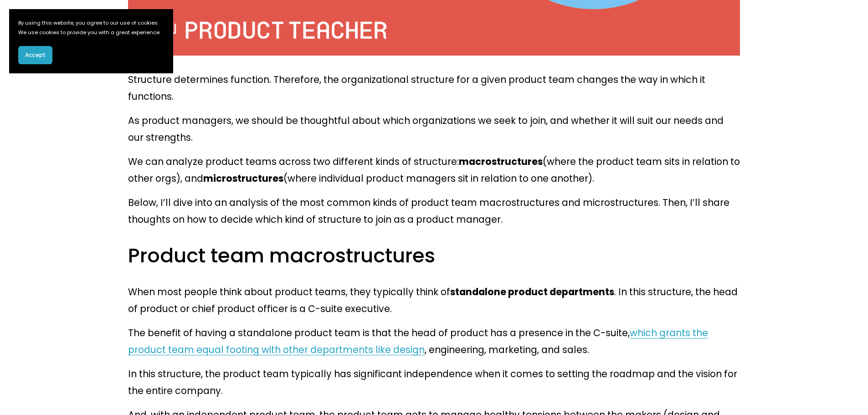  What do you see at coordinates (35, 55) in the screenshot?
I see `span: Accept` at bounding box center [35, 55].